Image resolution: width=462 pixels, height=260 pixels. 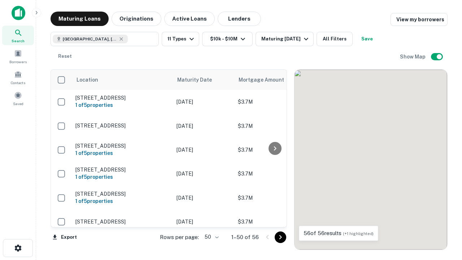 I want to click on span: Mortgage Amount, so click(x=266, y=80).